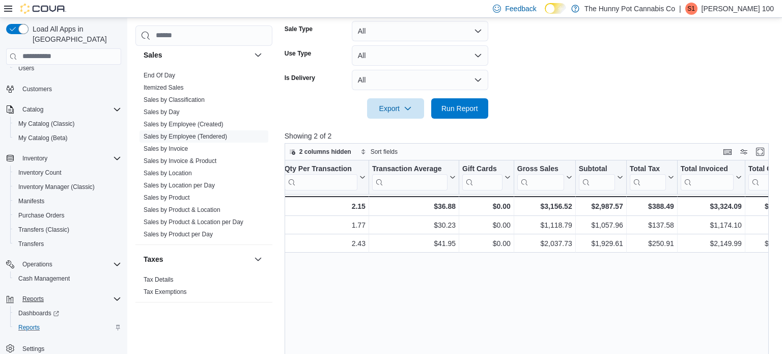 This screenshot has width=782, height=354. Describe the element at coordinates (414, 243) in the screenshot. I see `div: $41.95` at that location.